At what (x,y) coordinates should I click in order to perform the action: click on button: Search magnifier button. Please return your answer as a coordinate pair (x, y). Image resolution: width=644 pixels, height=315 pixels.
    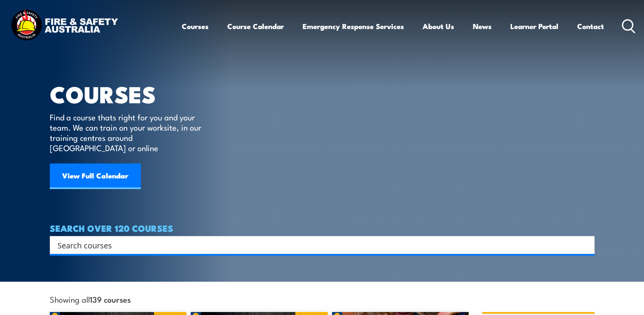
    Looking at the image, I should click on (586, 245).